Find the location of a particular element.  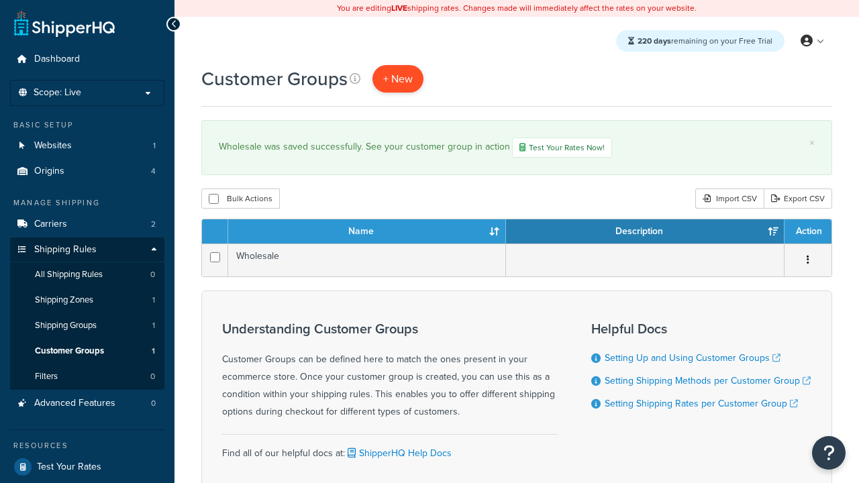

li: Carriers is located at coordinates (87, 224).